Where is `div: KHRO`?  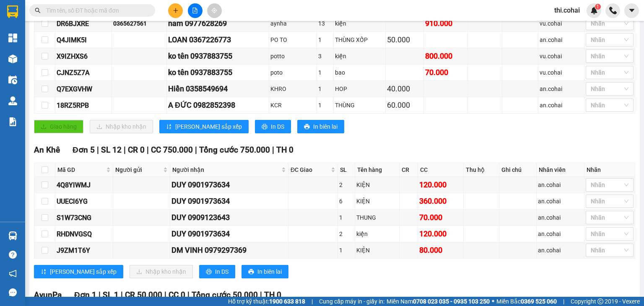 div: KHRO is located at coordinates (293, 89).